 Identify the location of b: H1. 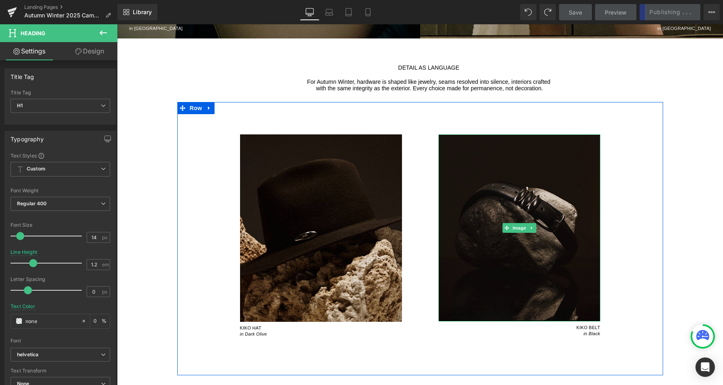
(20, 105).